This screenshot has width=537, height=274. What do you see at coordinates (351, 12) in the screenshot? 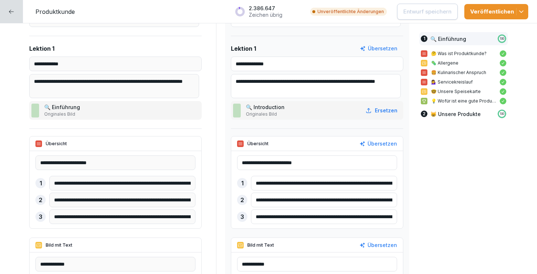
I see `p: Unveröffentlichte Änderungen` at bounding box center [351, 12].